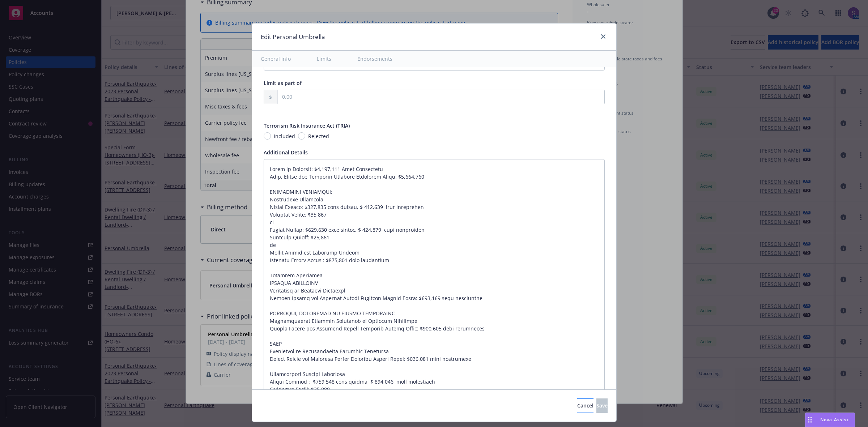  I want to click on span: Nova Assist, so click(834, 419).